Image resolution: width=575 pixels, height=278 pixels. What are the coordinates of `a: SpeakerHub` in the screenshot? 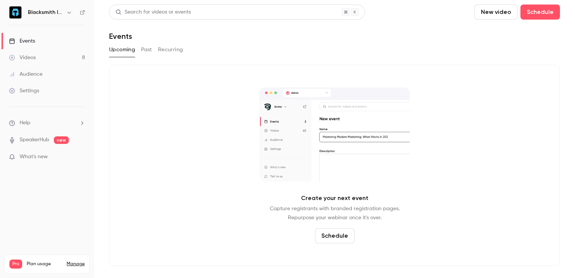 It's located at (34, 140).